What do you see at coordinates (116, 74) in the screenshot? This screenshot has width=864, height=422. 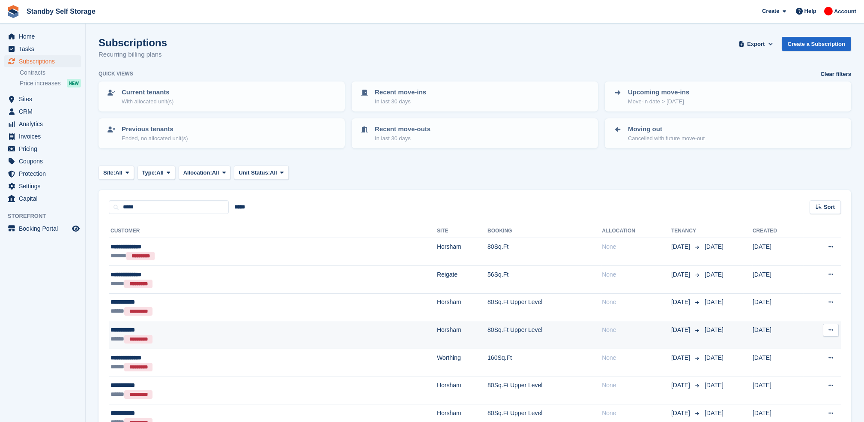 I see `h6: Quick views` at bounding box center [116, 74].